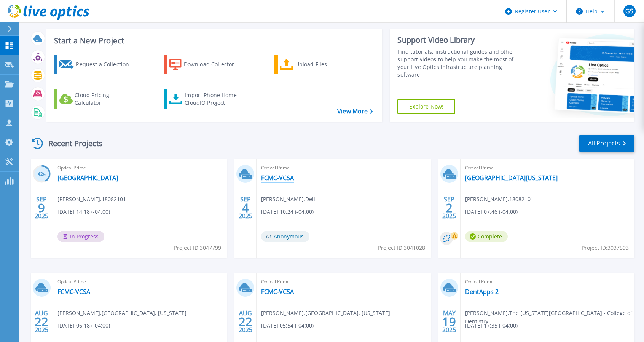  Describe the element at coordinates (402, 248) in the screenshot. I see `span: Project ID: 3041028` at that location.